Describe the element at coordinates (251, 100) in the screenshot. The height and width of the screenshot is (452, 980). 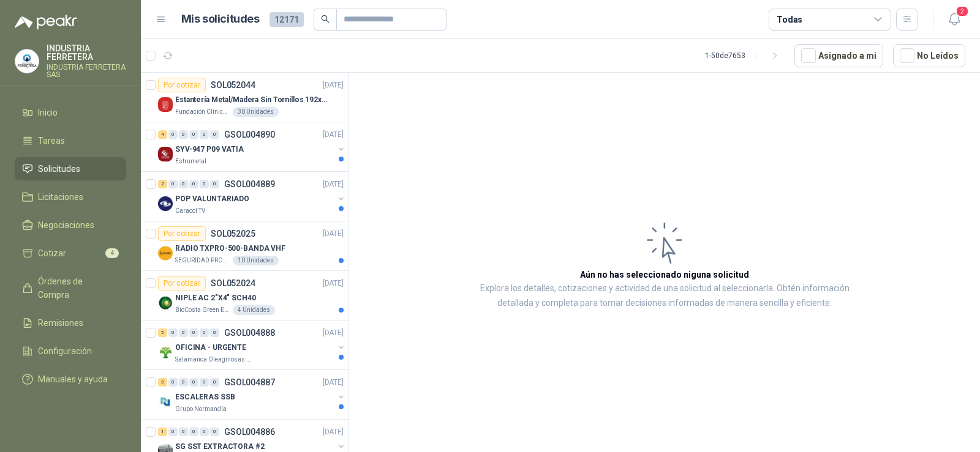
I see `p: Estantería Metal/Madera Sin Tornillos 192x100x50 cm 5 Niveles Gris` at that location.